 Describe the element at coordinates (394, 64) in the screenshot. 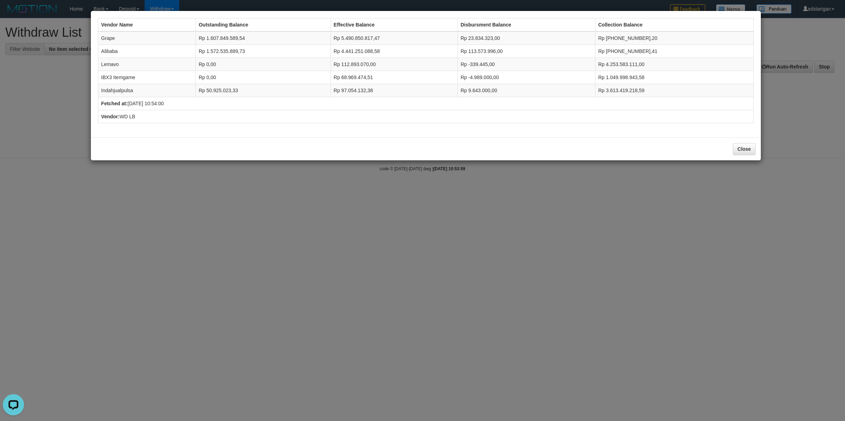

I see `td: Rp 112.893.070,00` at that location.